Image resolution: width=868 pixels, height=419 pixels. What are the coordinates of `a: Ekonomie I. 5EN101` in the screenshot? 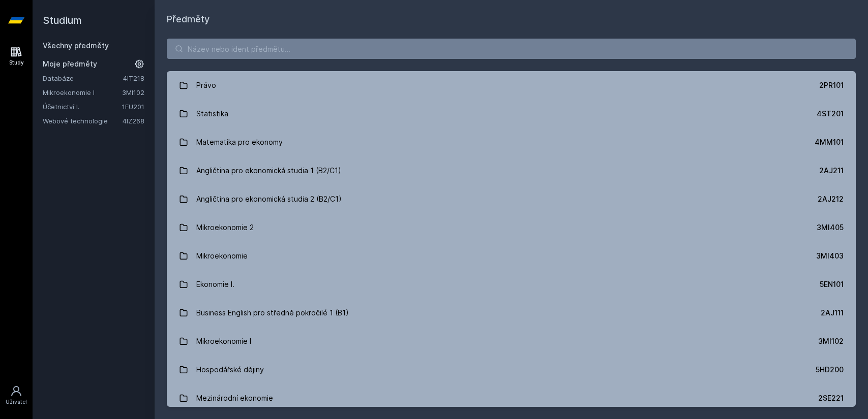 It's located at (511, 285).